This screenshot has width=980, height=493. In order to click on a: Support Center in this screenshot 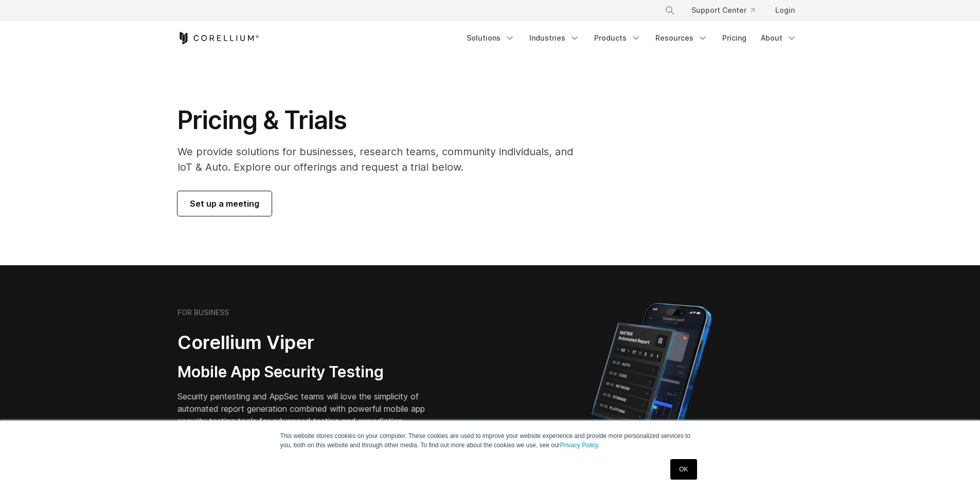, I will do `click(723, 10)`.